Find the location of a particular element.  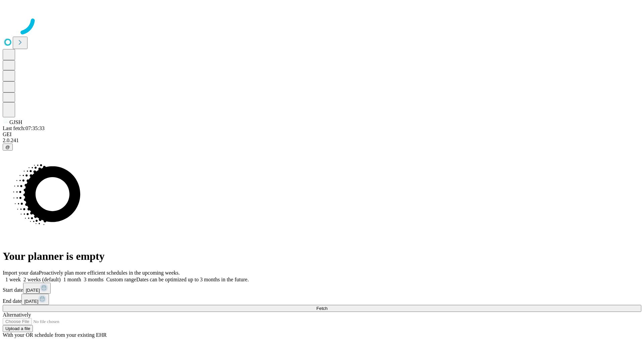

div: GEI is located at coordinates (322, 135).